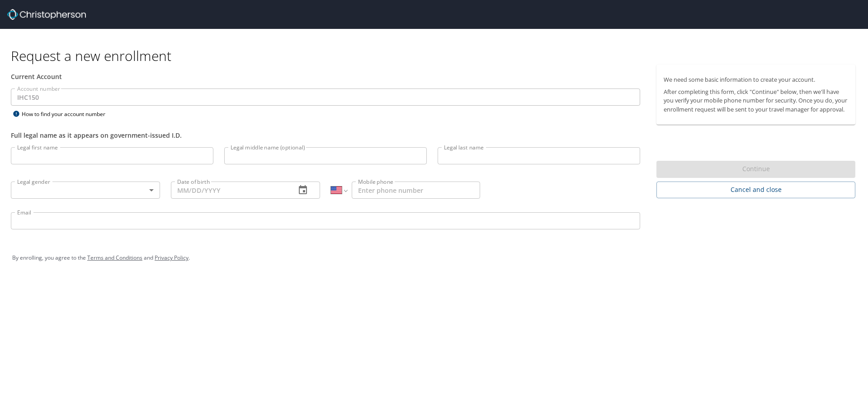 This screenshot has width=868, height=415. What do you see at coordinates (756, 190) in the screenshot?
I see `span: Cancel and close` at bounding box center [756, 190].